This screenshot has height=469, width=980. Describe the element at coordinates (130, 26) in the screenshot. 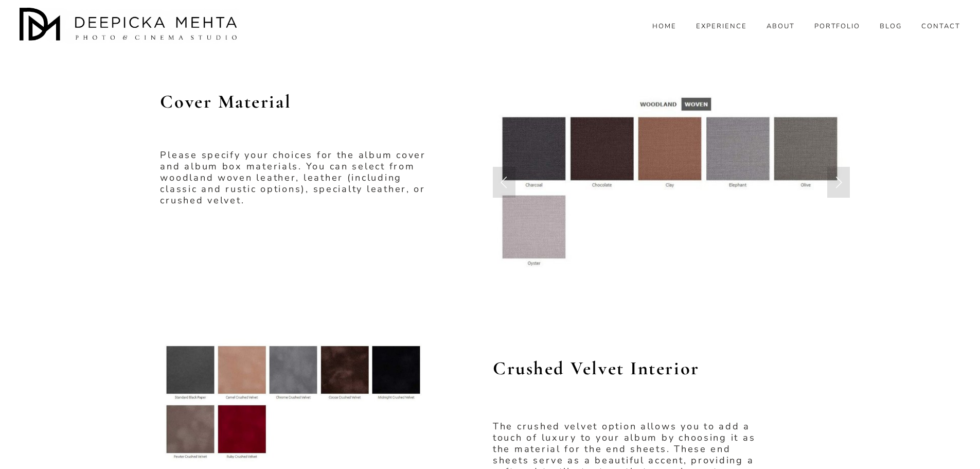

I see `a: Austin Wedding Photographer - Deepicka Mehta Photography &amp; Cinematography` at that location.